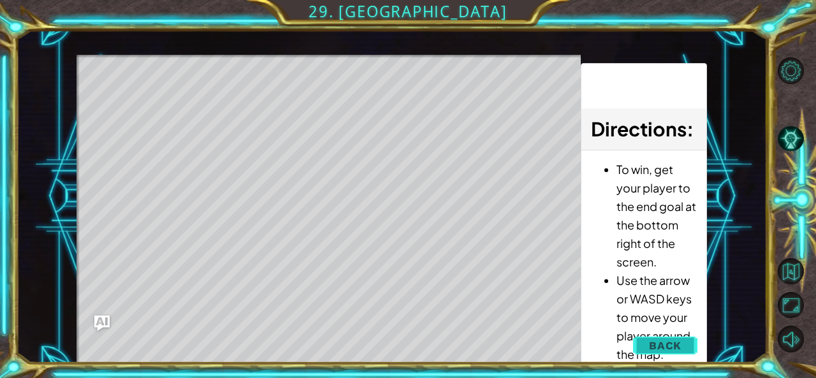 This screenshot has width=816, height=378. What do you see at coordinates (798, 271) in the screenshot?
I see `a: Back to Map` at bounding box center [798, 271].